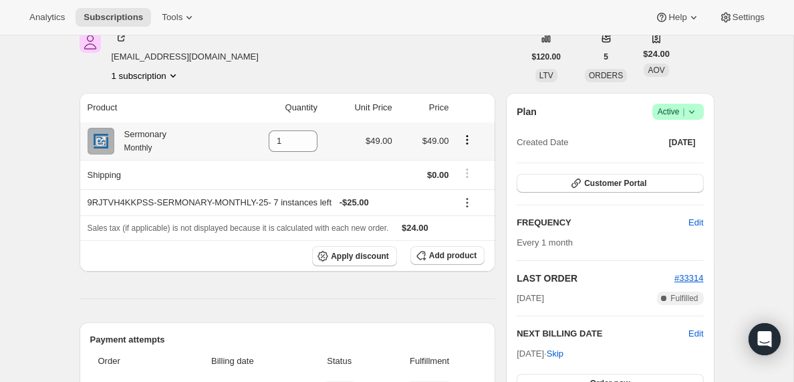  I want to click on span: Billing date, so click(232, 361).